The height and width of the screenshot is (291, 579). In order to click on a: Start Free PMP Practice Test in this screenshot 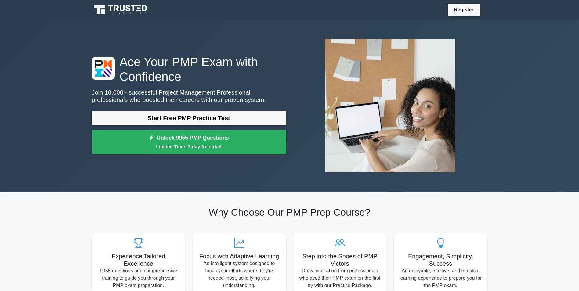, I will do `click(189, 118)`.